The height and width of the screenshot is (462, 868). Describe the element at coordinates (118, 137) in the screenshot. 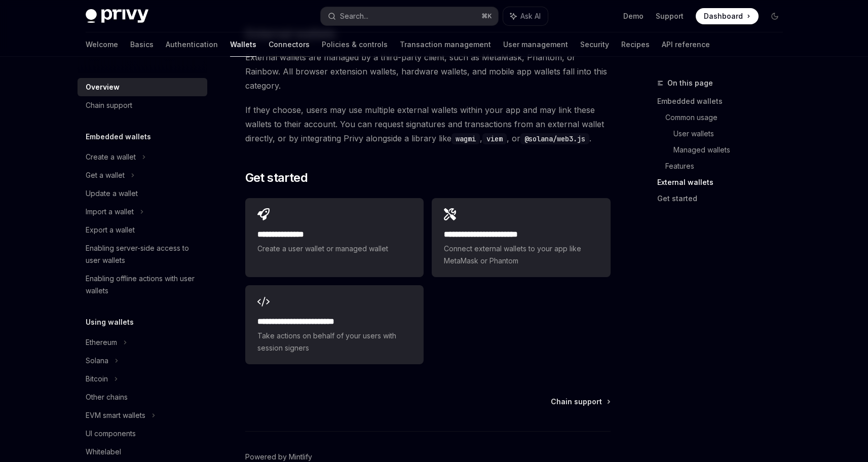

I see `h5: Embedded wallets` at that location.